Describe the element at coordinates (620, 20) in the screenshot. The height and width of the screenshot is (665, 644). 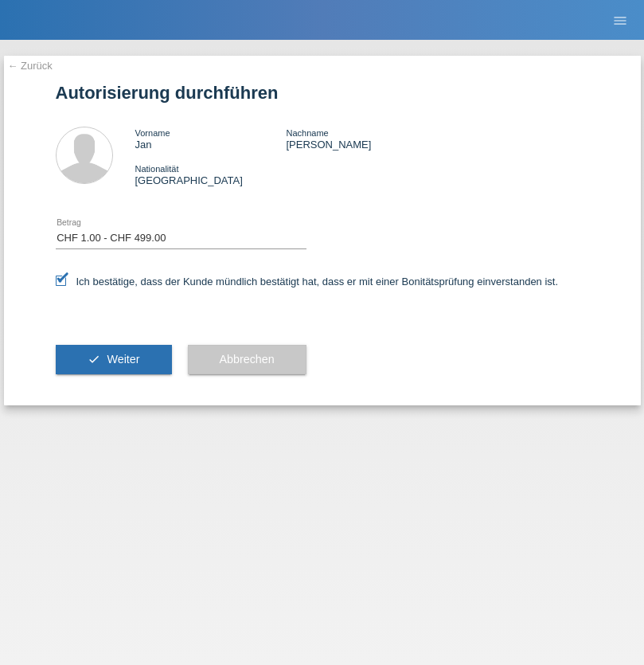
I see `a: menu` at that location.